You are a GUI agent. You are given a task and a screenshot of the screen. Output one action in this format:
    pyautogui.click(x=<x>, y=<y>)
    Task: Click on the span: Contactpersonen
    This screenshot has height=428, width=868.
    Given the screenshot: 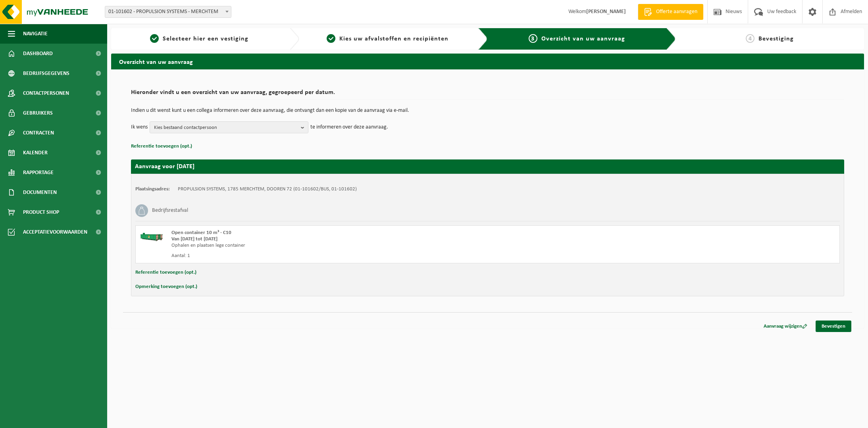 What is the action you would take?
    pyautogui.click(x=46, y=93)
    